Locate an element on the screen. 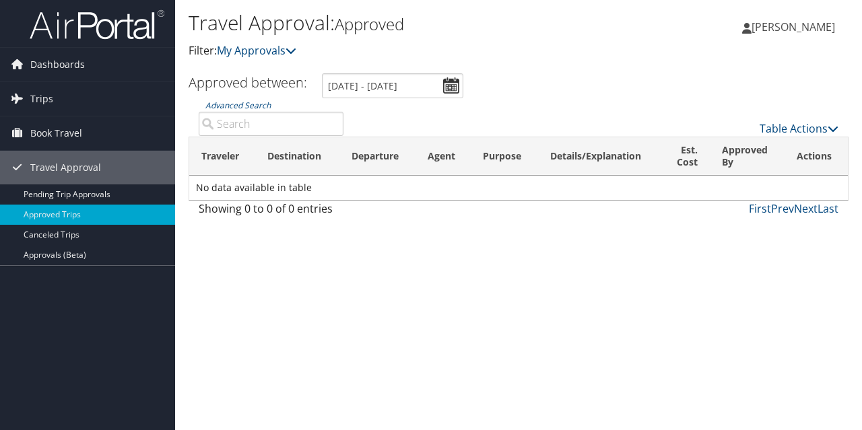 The height and width of the screenshot is (430, 862). th: Traveler: activate to sort column ascending is located at coordinates (222, 156).